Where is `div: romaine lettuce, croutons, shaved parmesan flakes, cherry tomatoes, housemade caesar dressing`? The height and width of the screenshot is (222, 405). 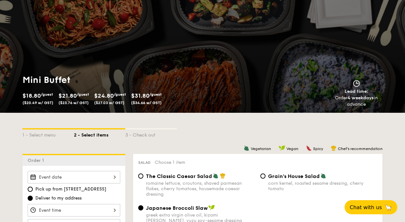
div: romaine lettuce, croutons, shaved parmesan flakes, cherry tomatoes, housemade caesar dressing is located at coordinates (201, 189).